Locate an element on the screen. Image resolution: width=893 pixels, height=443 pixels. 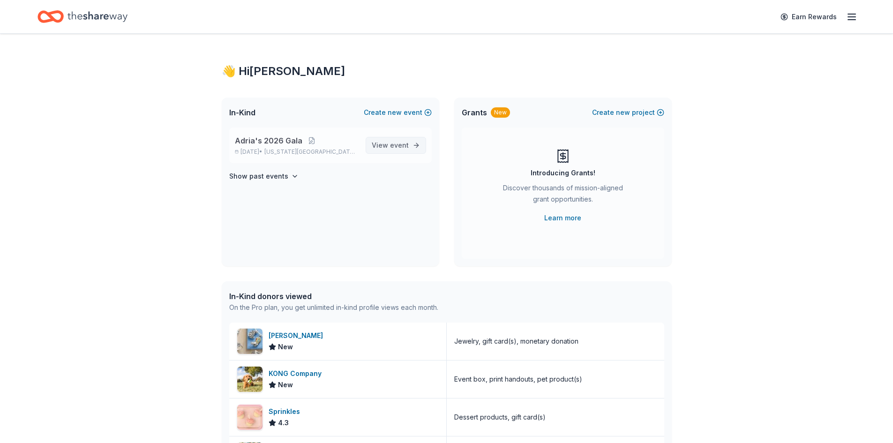
span: In-Kind is located at coordinates (242, 113).